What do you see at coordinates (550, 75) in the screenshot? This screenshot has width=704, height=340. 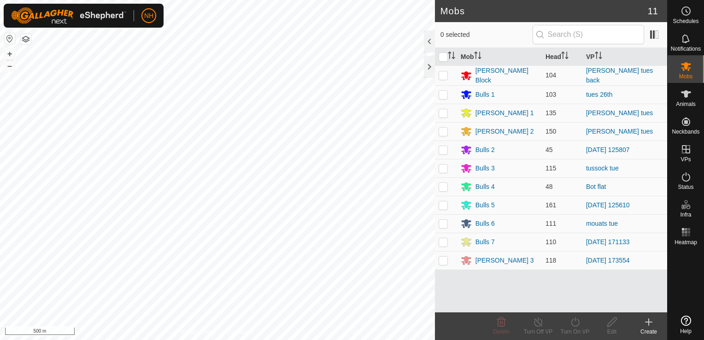 I see `span: 104` at bounding box center [550, 75].